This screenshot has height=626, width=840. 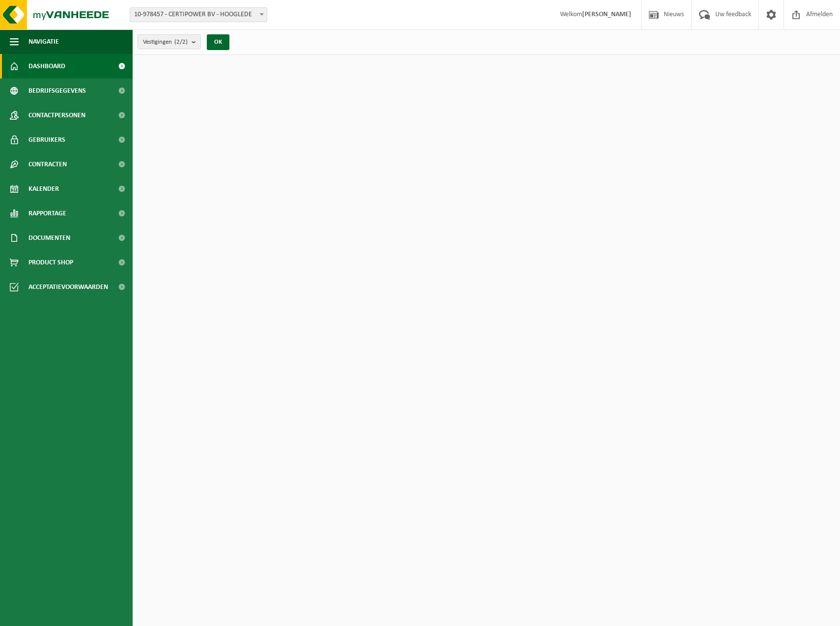 What do you see at coordinates (47, 165) in the screenshot?
I see `span: Contracten` at bounding box center [47, 165].